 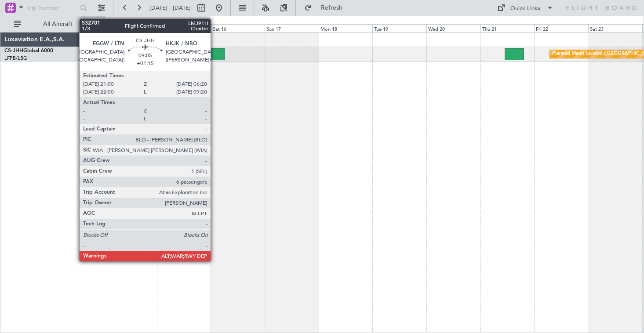 I want to click on span: Refresh, so click(x=332, y=8).